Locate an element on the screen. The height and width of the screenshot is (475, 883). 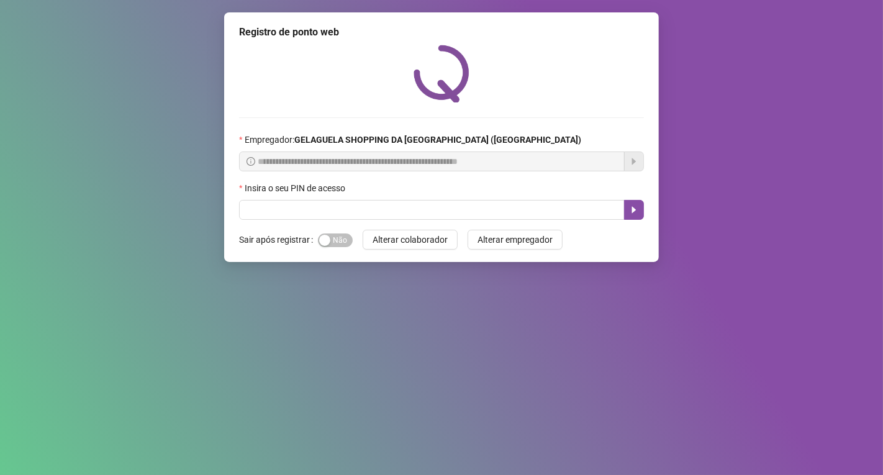
span: Alterar colaborador is located at coordinates (410, 240).